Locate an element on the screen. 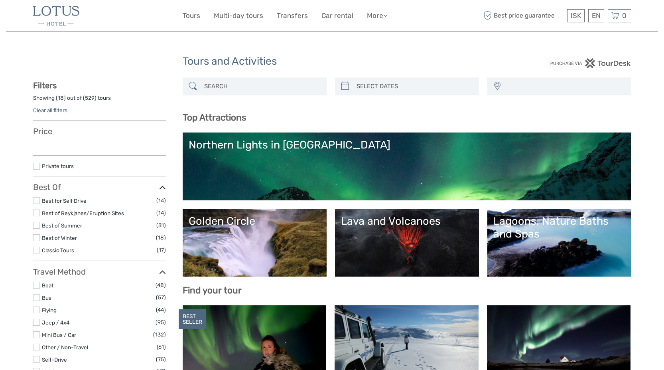 The width and height of the screenshot is (664, 370). span: (61) is located at coordinates (161, 347).